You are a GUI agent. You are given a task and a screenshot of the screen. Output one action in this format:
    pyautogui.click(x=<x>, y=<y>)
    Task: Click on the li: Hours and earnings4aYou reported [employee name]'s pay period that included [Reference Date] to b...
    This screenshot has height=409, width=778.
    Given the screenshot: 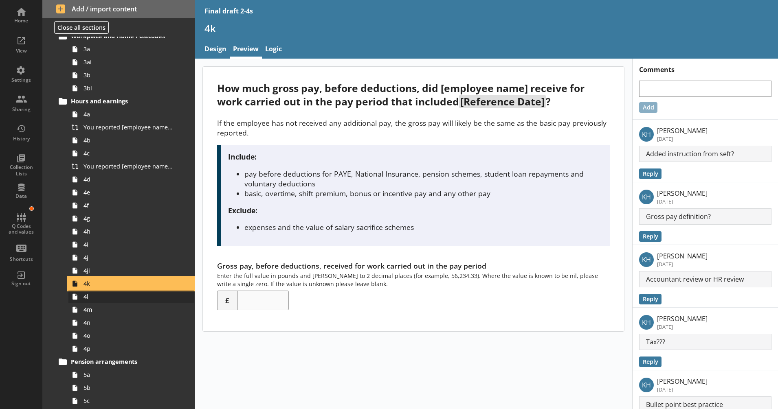 What is the action you would take?
    pyautogui.click(x=127, y=225)
    